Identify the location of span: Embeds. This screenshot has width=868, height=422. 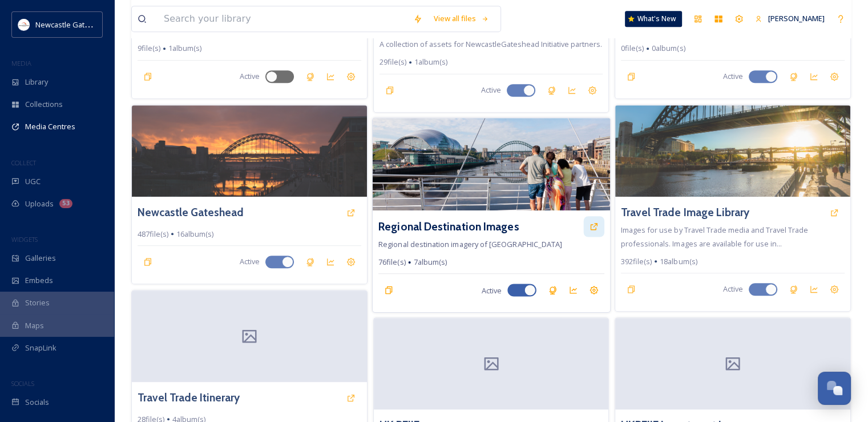
(39, 280).